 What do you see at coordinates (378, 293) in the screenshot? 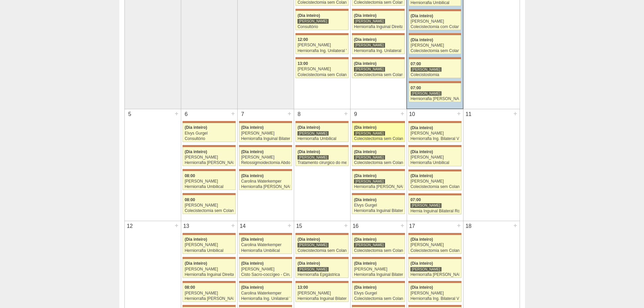
I see `div: Elvys Gurgel` at bounding box center [378, 293].